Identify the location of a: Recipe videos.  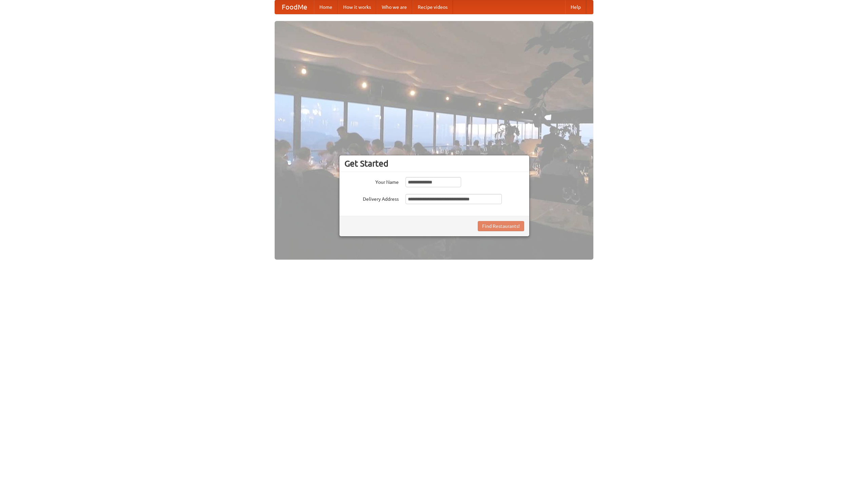
(433, 7).